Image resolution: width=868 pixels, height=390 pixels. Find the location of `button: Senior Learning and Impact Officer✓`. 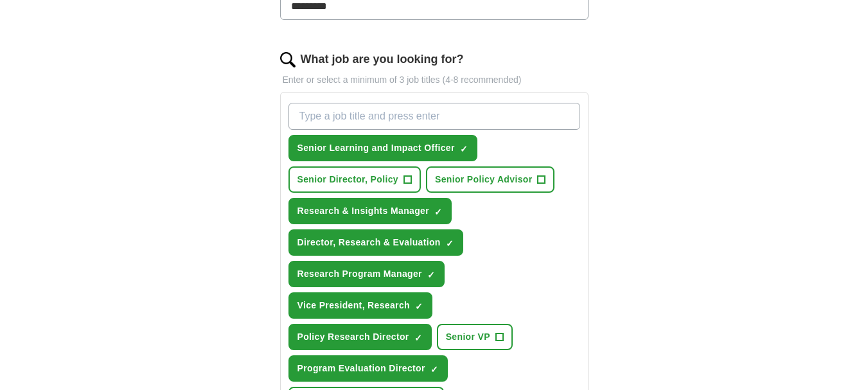

button: Senior Learning and Impact Officer✓ is located at coordinates (383, 148).